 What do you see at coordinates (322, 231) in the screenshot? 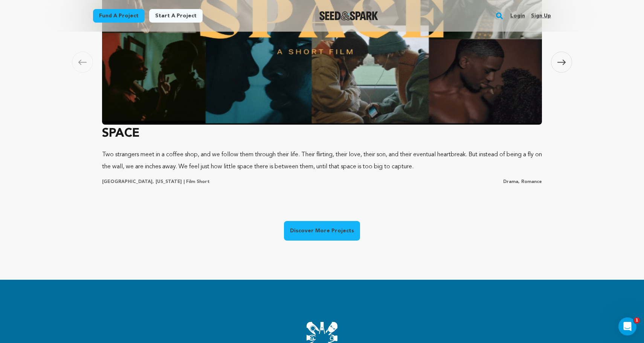
I see `a: Discover More Projects` at bounding box center [322, 231].